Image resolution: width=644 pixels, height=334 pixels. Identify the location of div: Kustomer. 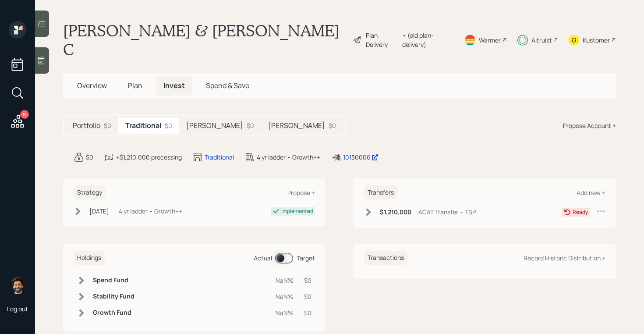
(596, 40).